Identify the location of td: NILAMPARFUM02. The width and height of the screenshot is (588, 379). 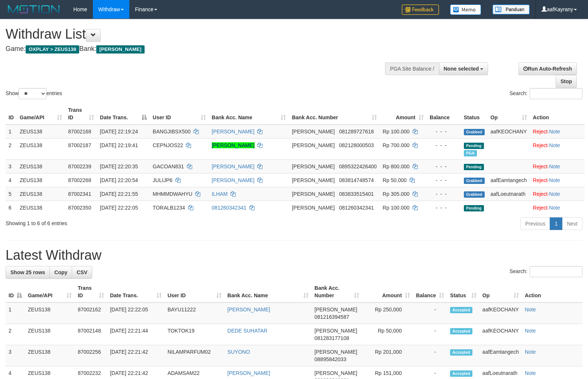
(195, 356).